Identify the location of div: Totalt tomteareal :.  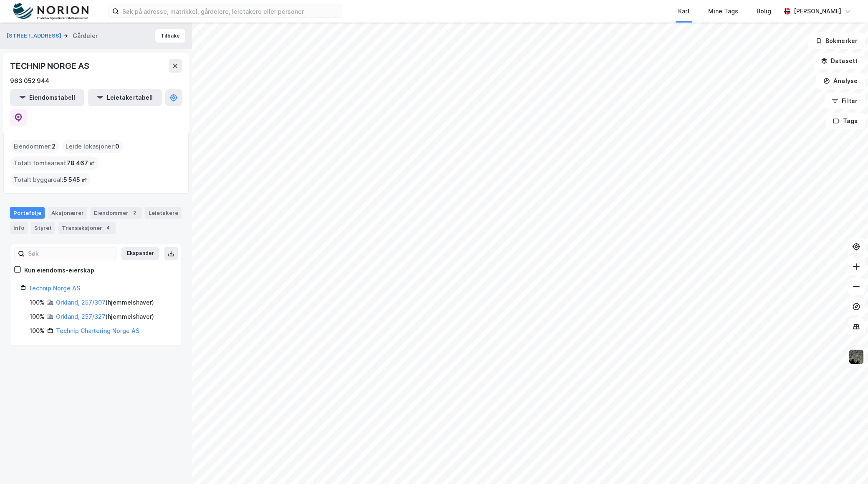
(54, 163).